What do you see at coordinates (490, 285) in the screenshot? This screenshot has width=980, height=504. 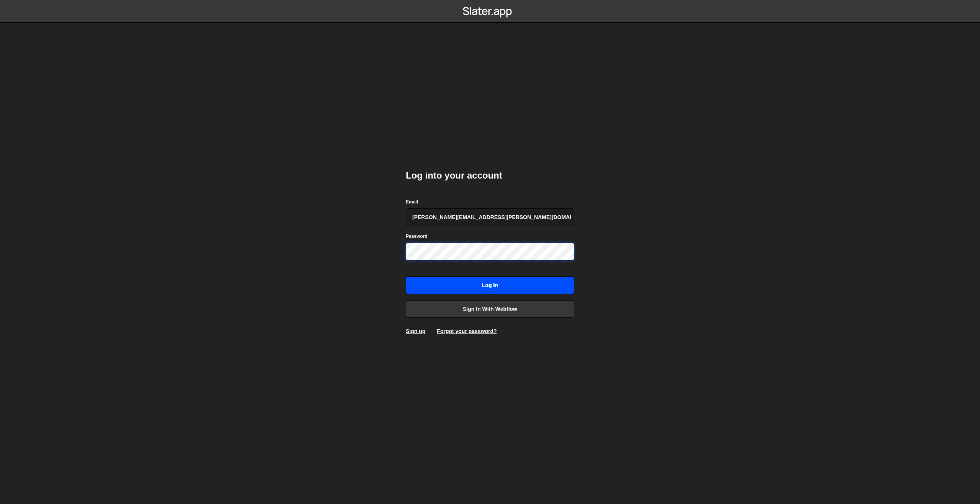 I see `input: Log in` at bounding box center [490, 285].